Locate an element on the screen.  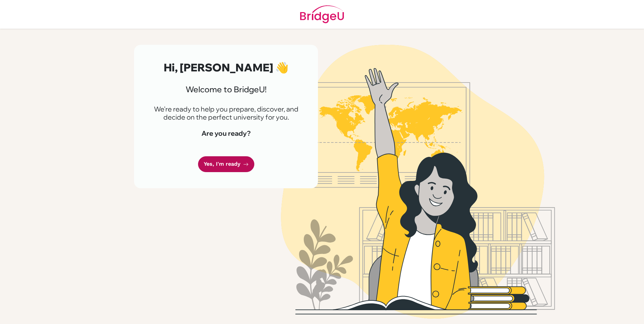
h4: Are you ready? is located at coordinates (226, 133).